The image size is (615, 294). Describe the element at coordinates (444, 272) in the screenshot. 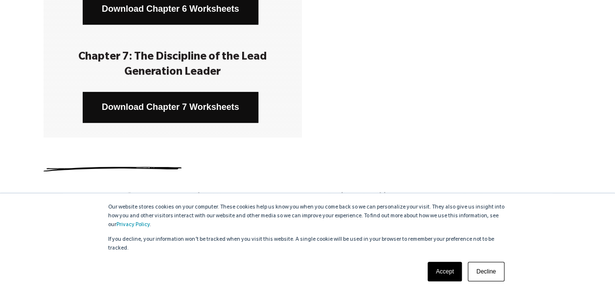

I see `a: Accept` at that location.